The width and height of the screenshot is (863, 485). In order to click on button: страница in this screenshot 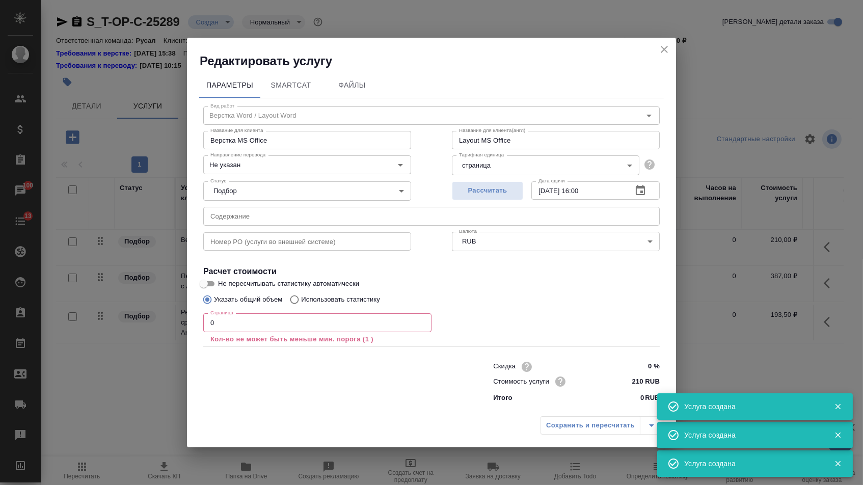, I will do `click(476, 165)`.